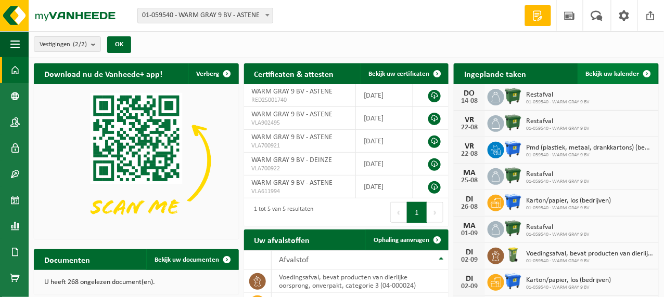 This screenshot has width=664, height=297. Describe the element at coordinates (80, 44) in the screenshot. I see `count: (2/2)` at that location.